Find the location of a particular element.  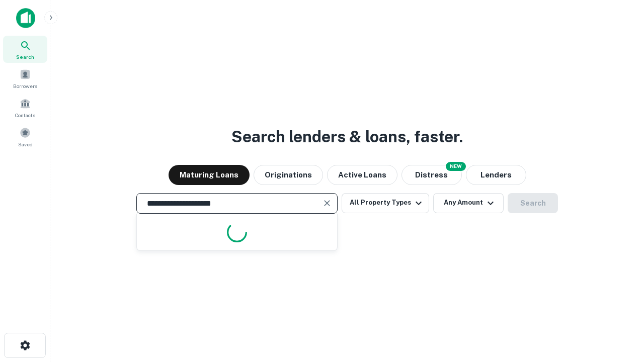

div: Borrowers is located at coordinates (25, 78).